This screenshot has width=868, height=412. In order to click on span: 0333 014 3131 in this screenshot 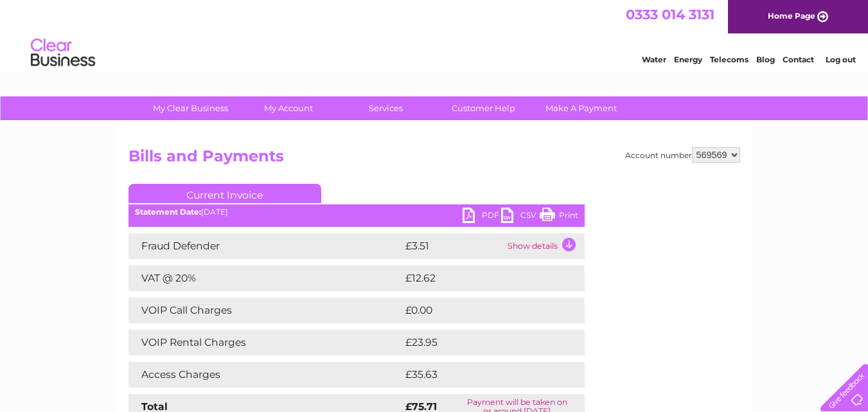, I will do `click(670, 14)`.